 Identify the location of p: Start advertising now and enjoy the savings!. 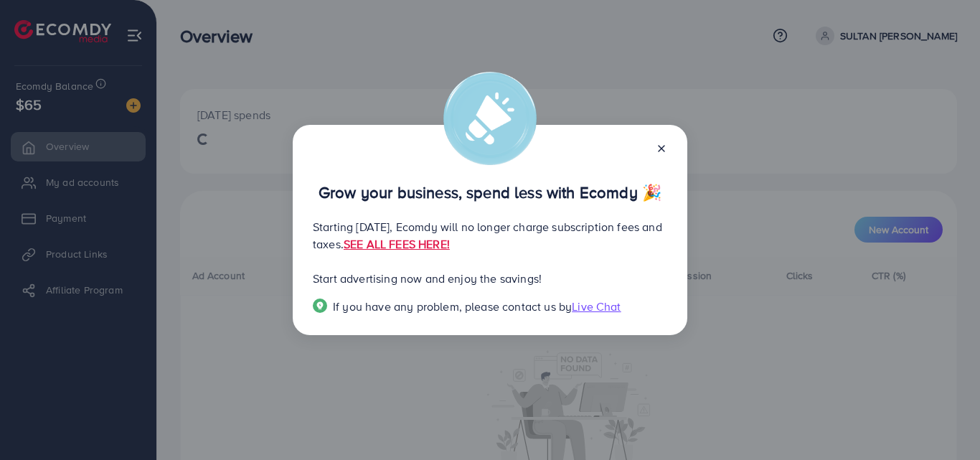
(490, 278).